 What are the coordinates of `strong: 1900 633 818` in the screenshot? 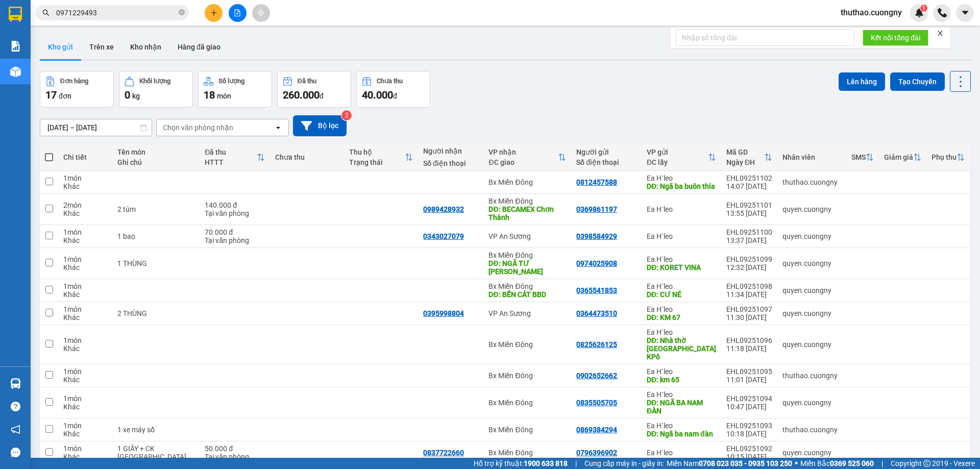 It's located at (546, 464).